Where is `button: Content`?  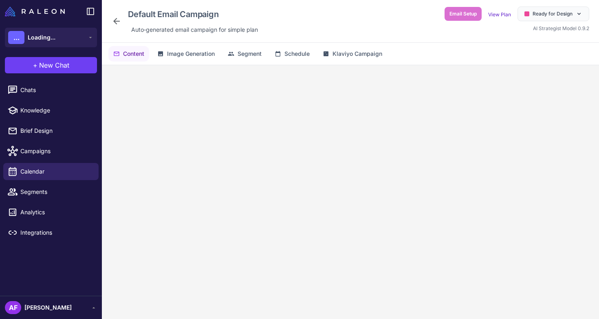
button: Content is located at coordinates (129, 54).